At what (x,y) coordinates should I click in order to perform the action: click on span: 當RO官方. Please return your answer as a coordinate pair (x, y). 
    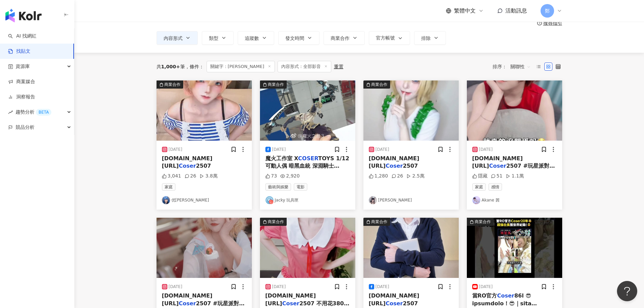
    Looking at the image, I should click on (485, 296).